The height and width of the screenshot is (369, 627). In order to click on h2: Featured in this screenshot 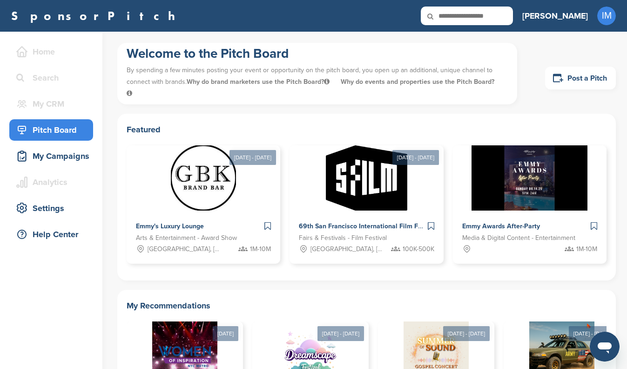, I will do `click(366, 129)`.